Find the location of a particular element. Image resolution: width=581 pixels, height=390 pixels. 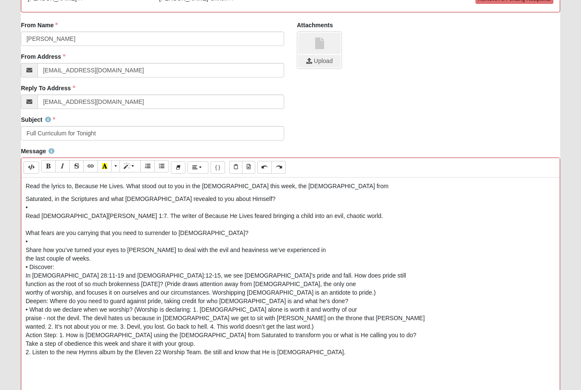

div: Take a step of obedience this week and share it with your group. is located at coordinates (291, 343).